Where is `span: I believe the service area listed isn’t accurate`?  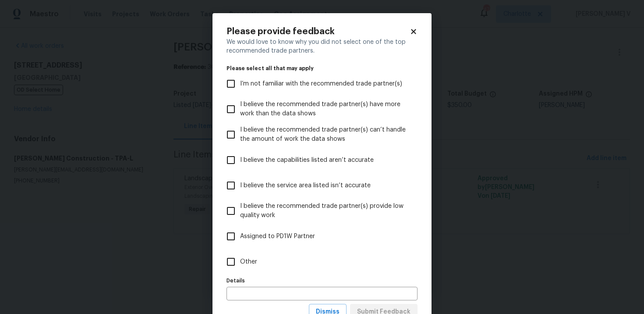
span: I believe the service area listed isn’t accurate is located at coordinates (305, 186).